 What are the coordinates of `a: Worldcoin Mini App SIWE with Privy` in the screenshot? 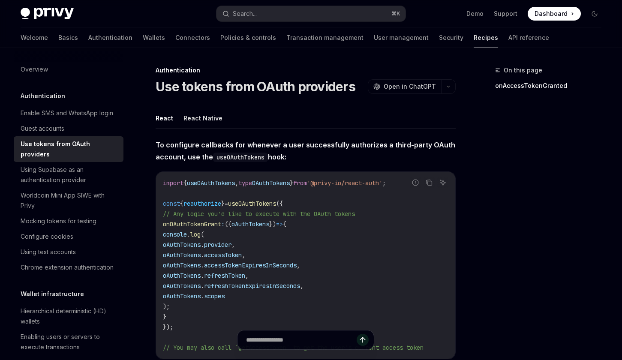 It's located at (69, 201).